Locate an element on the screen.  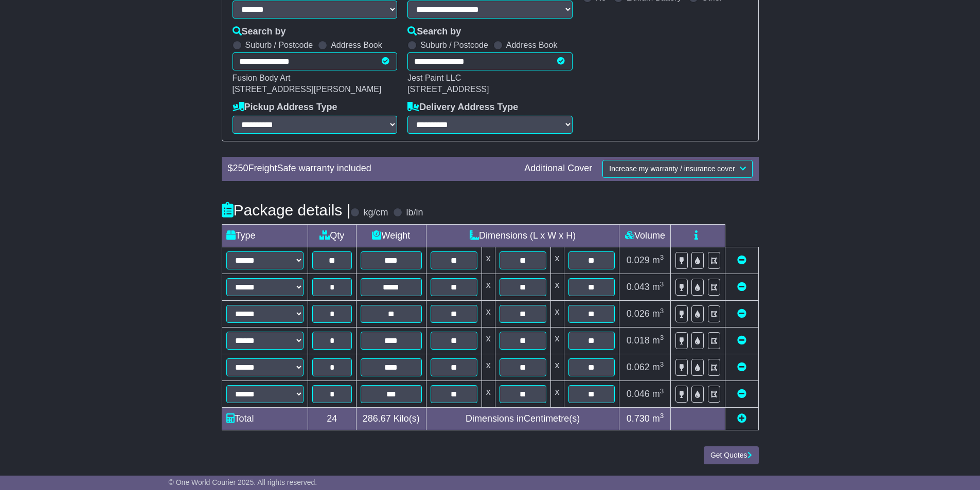
label: lb/in is located at coordinates (414, 213).